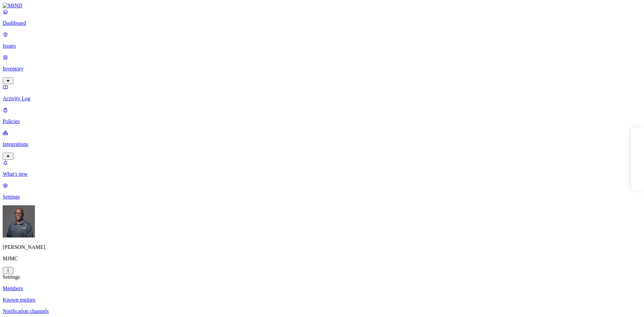 This screenshot has width=644, height=317. What do you see at coordinates (322, 69) in the screenshot?
I see `a: Inventory` at bounding box center [322, 69].